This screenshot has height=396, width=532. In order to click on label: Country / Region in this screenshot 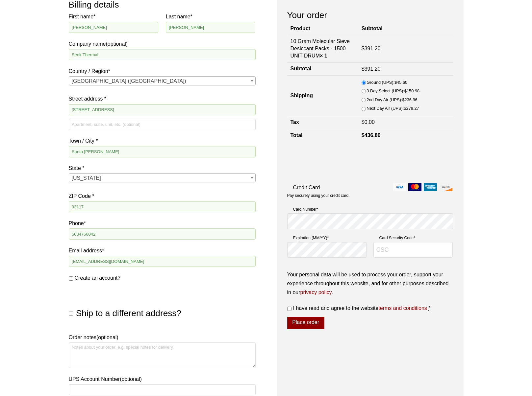, I will do `click(162, 71)`.